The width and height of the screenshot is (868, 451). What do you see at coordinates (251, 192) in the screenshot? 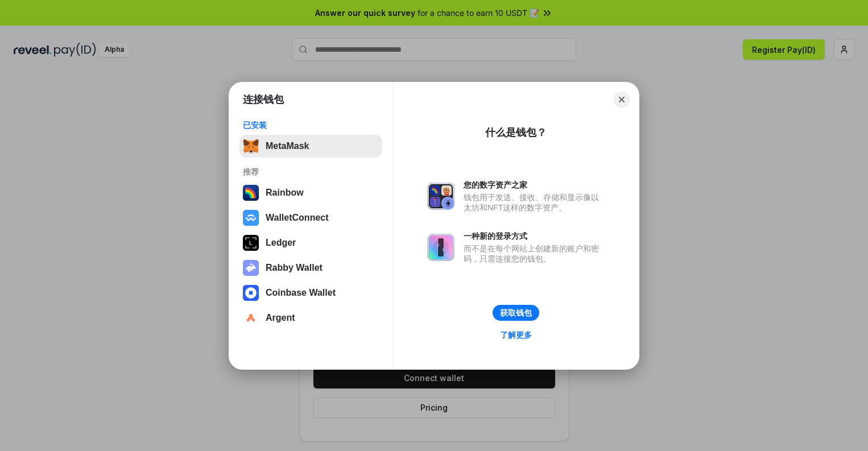
I see `img: svg+xml,%3Csvg%20width%3D%22120%22%20height%3D%22120%22%20viewBox%3D%220%200%20120%20120%22%20fil...` at bounding box center [251, 192].